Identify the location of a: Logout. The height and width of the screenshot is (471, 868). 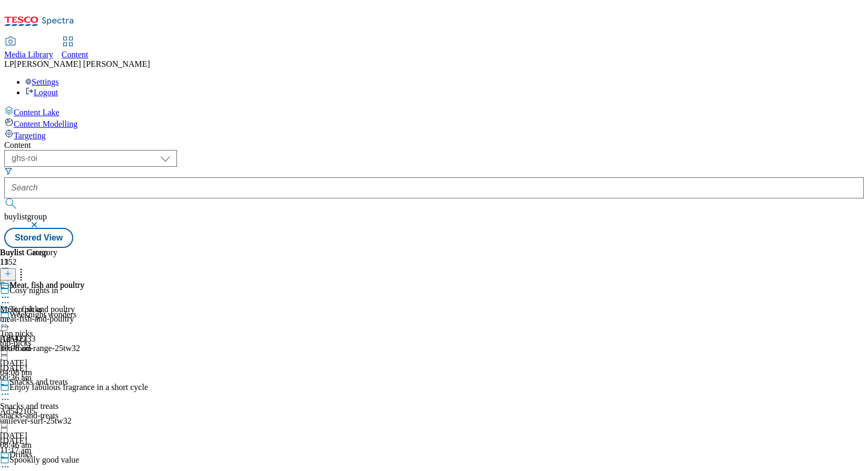
(42, 92).